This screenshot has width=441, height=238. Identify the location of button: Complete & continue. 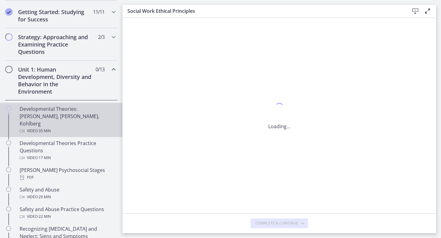
(279, 224).